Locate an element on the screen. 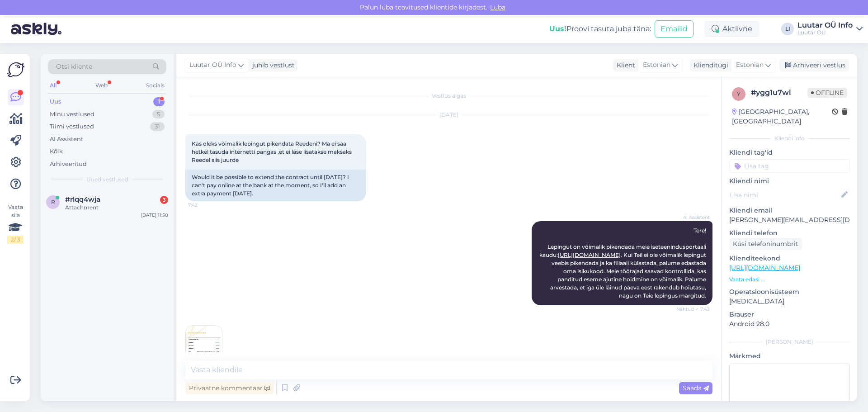 This screenshot has width=868, height=412. span: r is located at coordinates (53, 201).